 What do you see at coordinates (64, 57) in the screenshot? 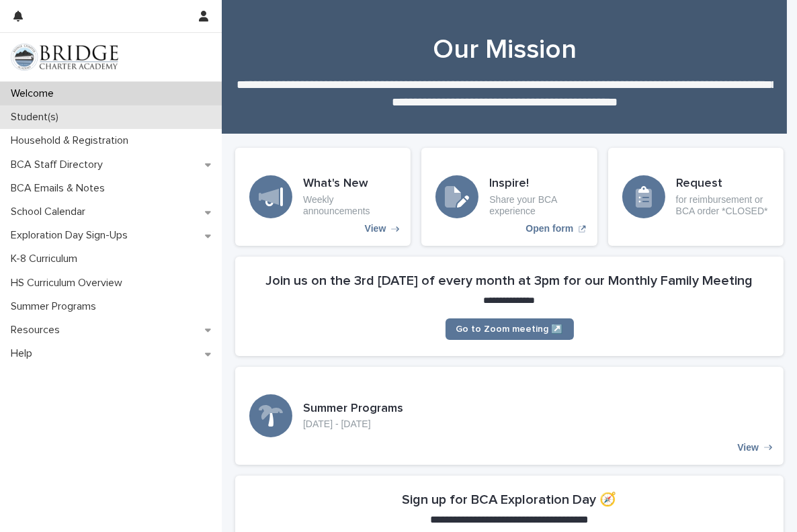
I see `img: V1C1m3IdTEidaUdm9Hs0` at bounding box center [64, 57].